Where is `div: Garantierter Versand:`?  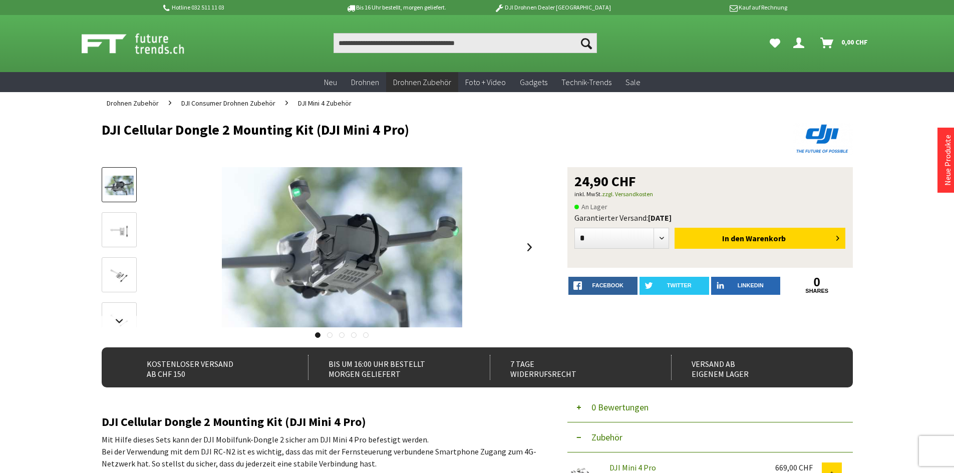
div: Garantierter Versand: is located at coordinates (710, 218).